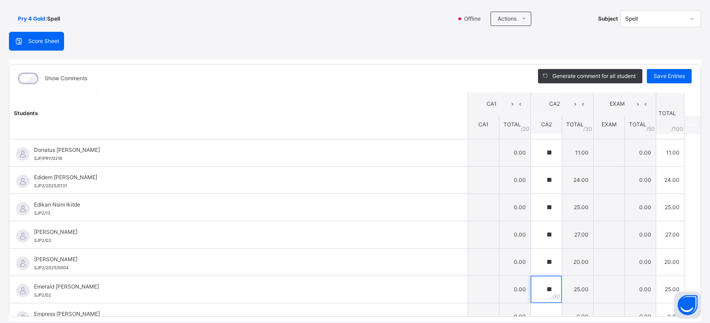  I want to click on span: Actions, so click(507, 19).